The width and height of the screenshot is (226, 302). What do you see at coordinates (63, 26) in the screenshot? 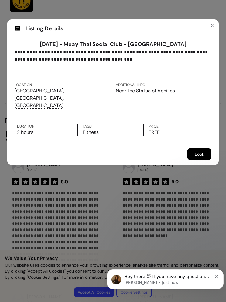
I see `p: Message from Roberta, sent Just now` at bounding box center [63, 26].